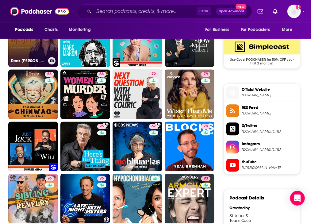 This screenshot has width=311, height=224. What do you see at coordinates (206, 74) in the screenshot?
I see `span: 79` at bounding box center [206, 74].